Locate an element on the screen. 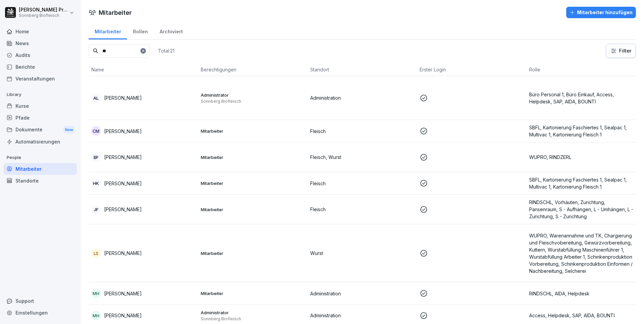  div: AL is located at coordinates (96, 98).